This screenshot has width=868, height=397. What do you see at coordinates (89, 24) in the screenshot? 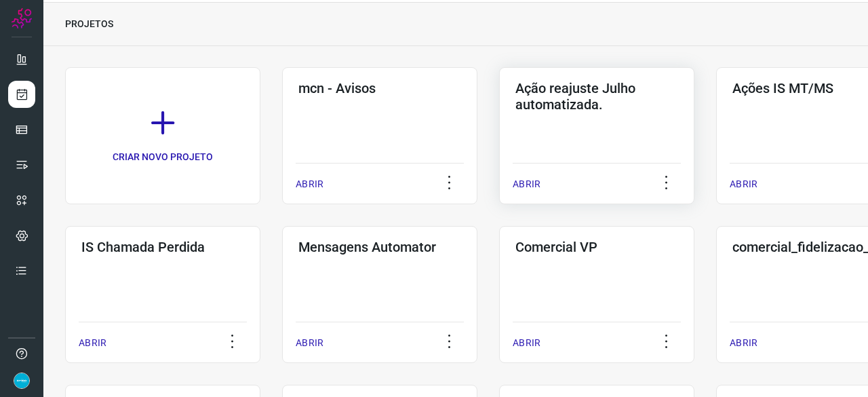
I see `p: PROJETOS` at bounding box center [89, 24].